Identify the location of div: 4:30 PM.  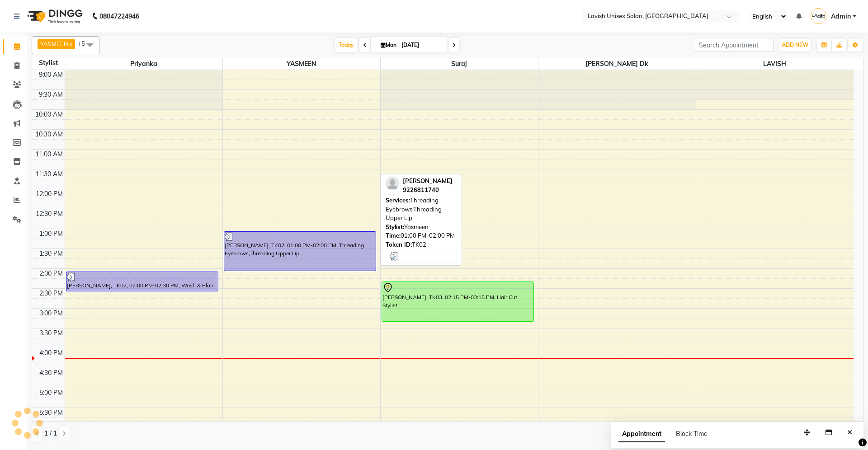
(51, 373).